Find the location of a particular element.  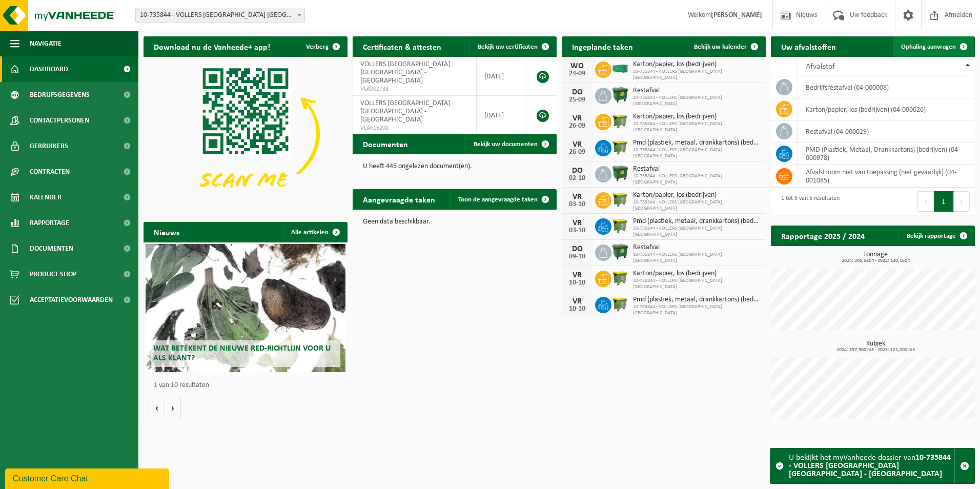

p: 1 van 10 resultaten is located at coordinates (248, 385).